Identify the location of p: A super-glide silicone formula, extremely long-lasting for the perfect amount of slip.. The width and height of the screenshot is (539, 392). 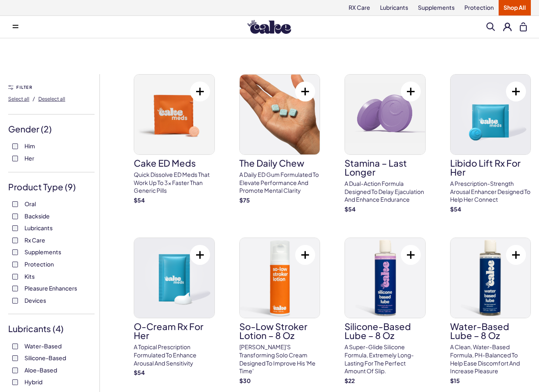
(385, 359).